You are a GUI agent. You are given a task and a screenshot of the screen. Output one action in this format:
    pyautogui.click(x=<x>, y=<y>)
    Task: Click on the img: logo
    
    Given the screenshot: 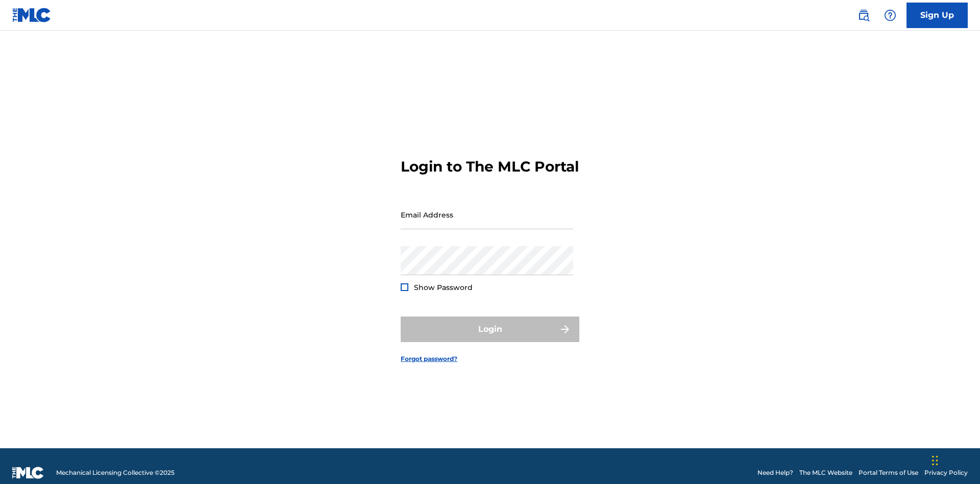 What is the action you would take?
    pyautogui.click(x=28, y=473)
    